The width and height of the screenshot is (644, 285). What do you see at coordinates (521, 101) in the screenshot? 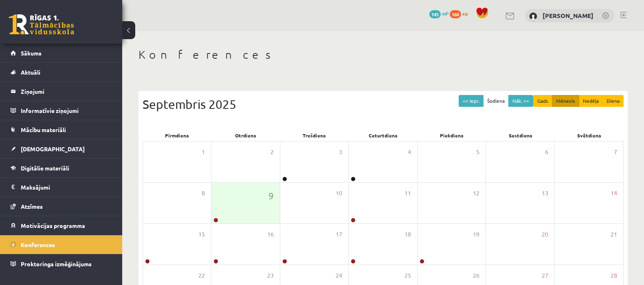
I see `button: Nāk. >>` at bounding box center [521, 101].